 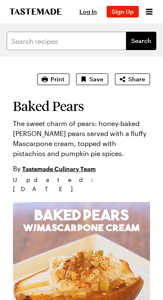 What do you see at coordinates (122, 11) in the screenshot?
I see `span: Sign Up` at bounding box center [122, 11].